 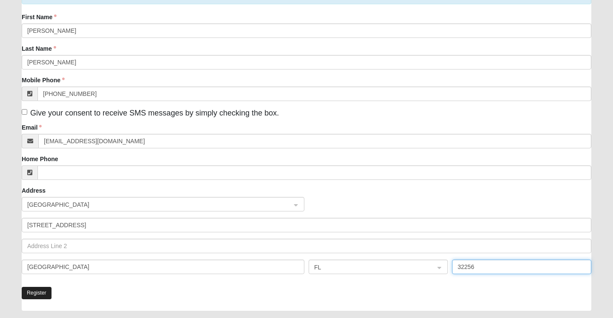 I want to click on input: Zip, so click(x=522, y=267).